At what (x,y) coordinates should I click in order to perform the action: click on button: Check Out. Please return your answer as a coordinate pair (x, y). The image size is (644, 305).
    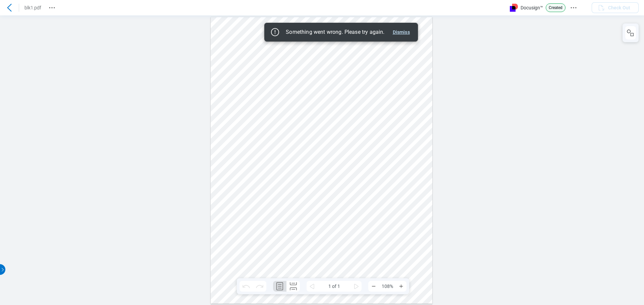
    Looking at the image, I should click on (615, 8).